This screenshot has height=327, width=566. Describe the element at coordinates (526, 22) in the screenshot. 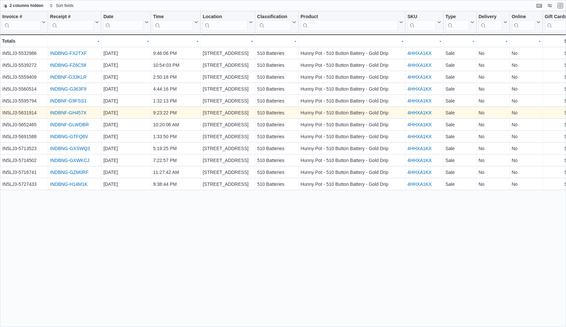

I see `button: Online` at that location.